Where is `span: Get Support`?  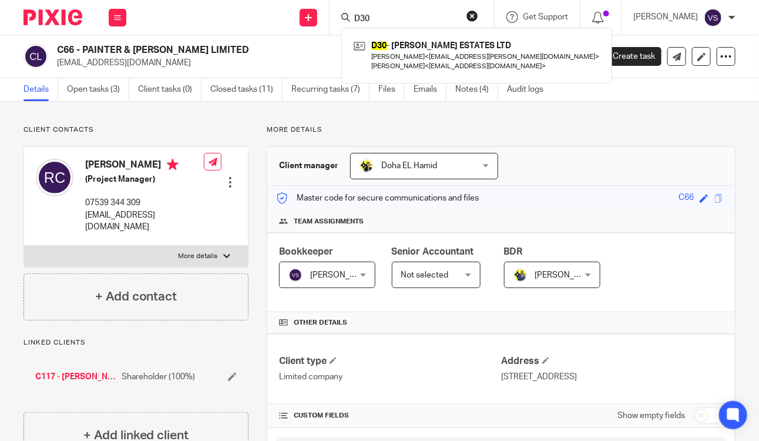 span: Get Support is located at coordinates (545, 17).